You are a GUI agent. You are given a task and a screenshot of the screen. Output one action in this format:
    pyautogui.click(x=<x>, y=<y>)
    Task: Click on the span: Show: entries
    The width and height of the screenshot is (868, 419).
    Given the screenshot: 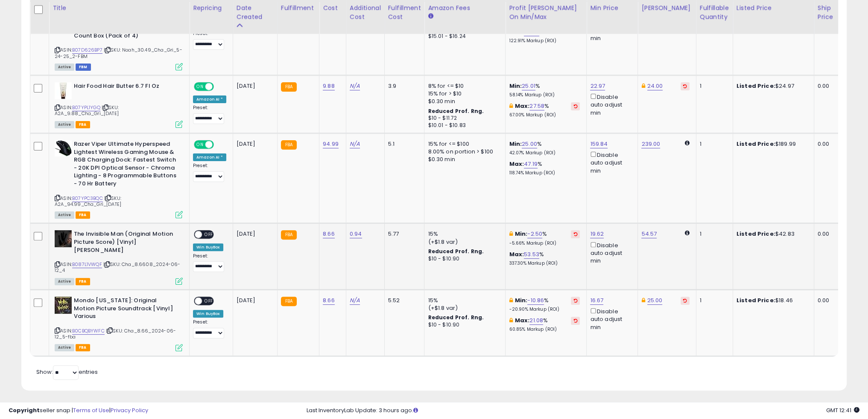 What is the action you would take?
    pyautogui.click(x=67, y=372)
    